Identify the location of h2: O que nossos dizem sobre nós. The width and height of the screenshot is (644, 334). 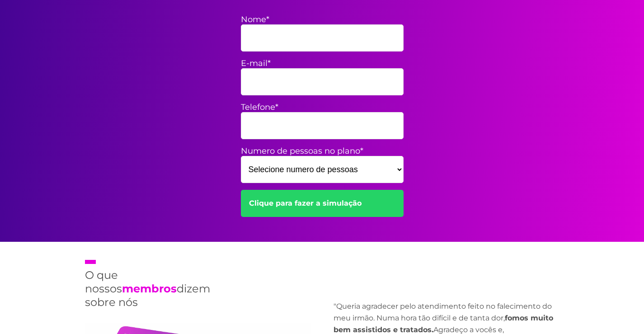
(145, 284).